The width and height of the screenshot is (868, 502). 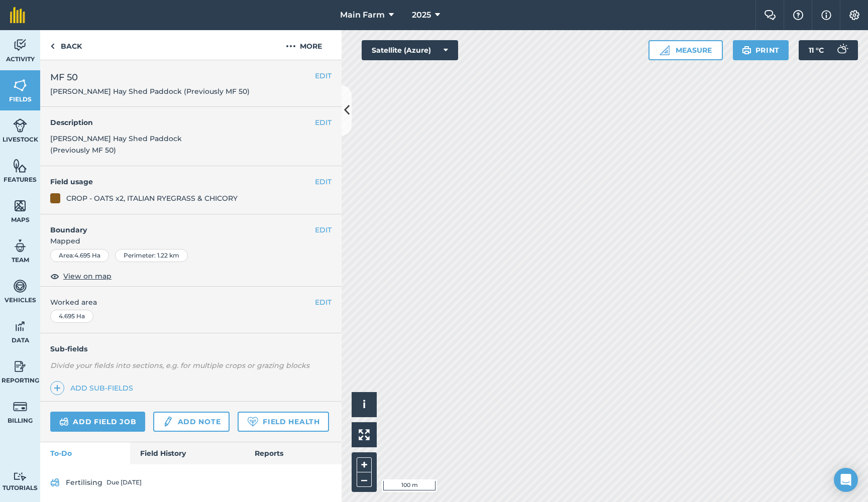 I want to click on button: i, so click(x=364, y=405).